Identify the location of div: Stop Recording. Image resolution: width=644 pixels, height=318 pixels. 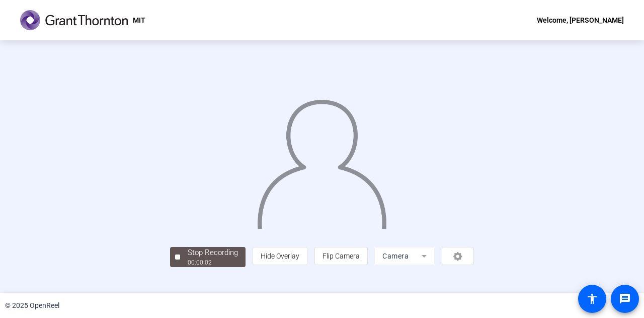
(213, 253).